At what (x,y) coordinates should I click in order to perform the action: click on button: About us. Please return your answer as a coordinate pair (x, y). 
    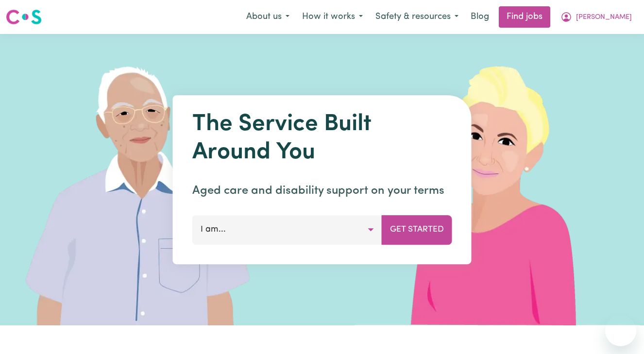
    Looking at the image, I should click on (267, 17).